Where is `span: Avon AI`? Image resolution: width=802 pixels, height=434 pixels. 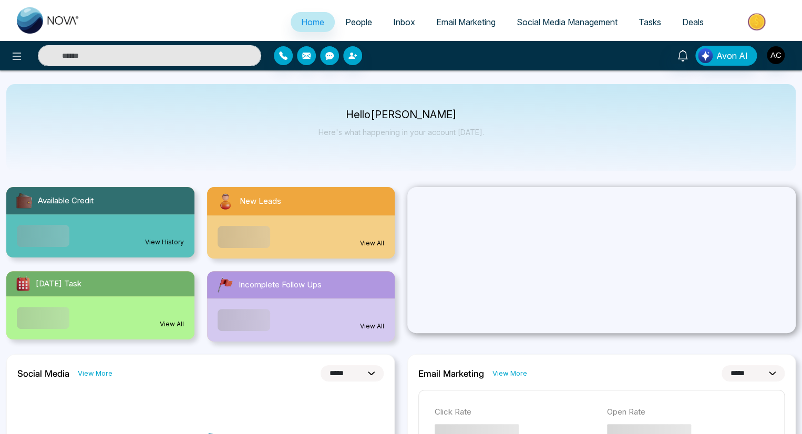
span: Avon AI is located at coordinates (732, 56).